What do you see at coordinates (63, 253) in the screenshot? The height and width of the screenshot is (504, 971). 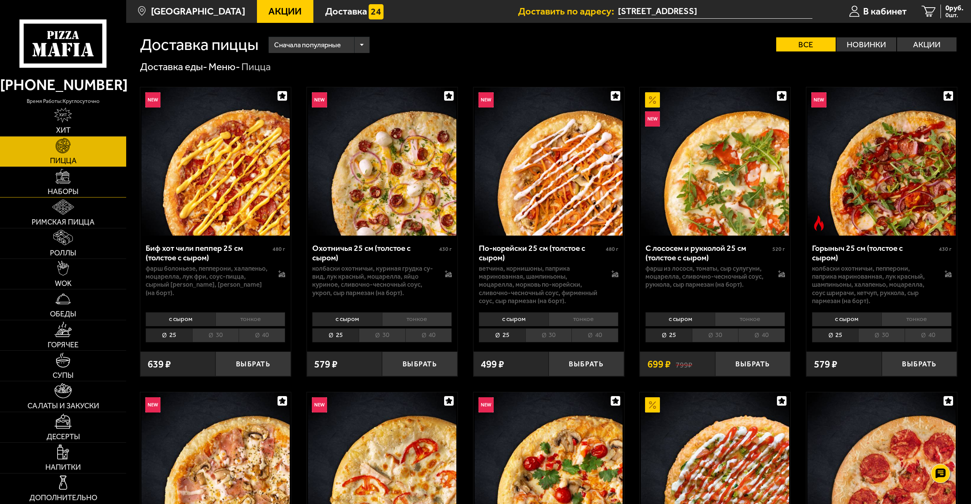 I see `span: Роллы` at bounding box center [63, 253].